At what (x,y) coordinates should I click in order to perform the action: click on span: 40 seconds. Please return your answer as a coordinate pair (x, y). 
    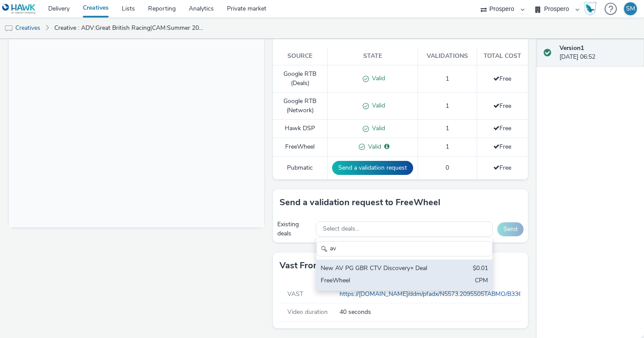
    Looking at the image, I should click on (429, 312).